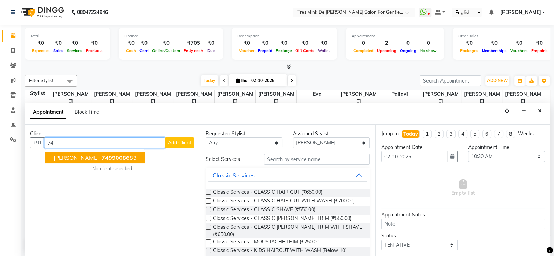 The image size is (554, 256). What do you see at coordinates (419, 236) in the screenshot?
I see `div: Status` at bounding box center [419, 236].